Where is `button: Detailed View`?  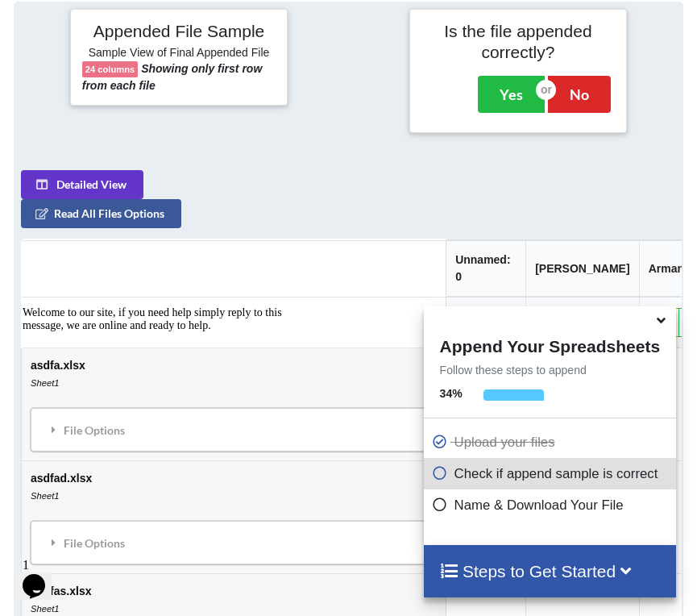
button: Detailed View is located at coordinates (83, 186).